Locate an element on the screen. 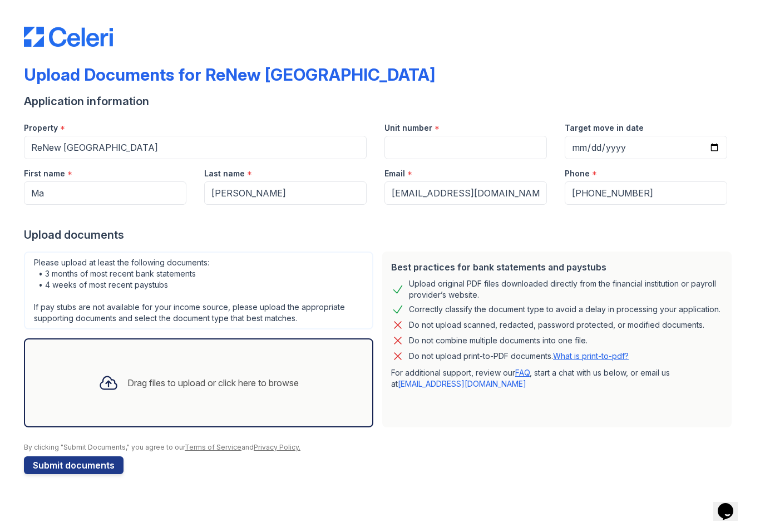 The image size is (760, 532). label: Phone is located at coordinates (577, 173).